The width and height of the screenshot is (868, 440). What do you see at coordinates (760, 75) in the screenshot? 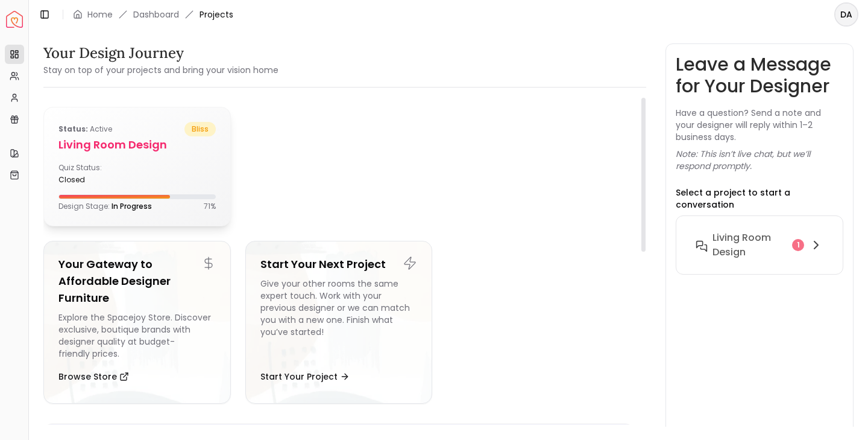
I see `h3: Leave a Message for Your Designer` at bounding box center [760, 75].